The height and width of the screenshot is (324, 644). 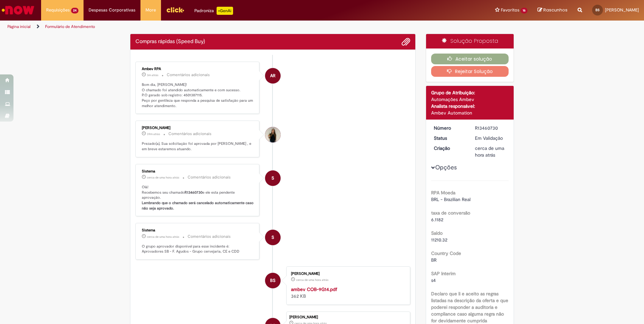 What do you see at coordinates (491, 128) in the screenshot?
I see `div: R13460730` at bounding box center [491, 128].